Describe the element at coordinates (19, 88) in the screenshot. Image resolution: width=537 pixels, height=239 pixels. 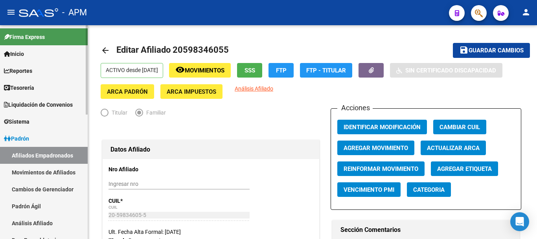
I see `span: Tesorería` at that location.